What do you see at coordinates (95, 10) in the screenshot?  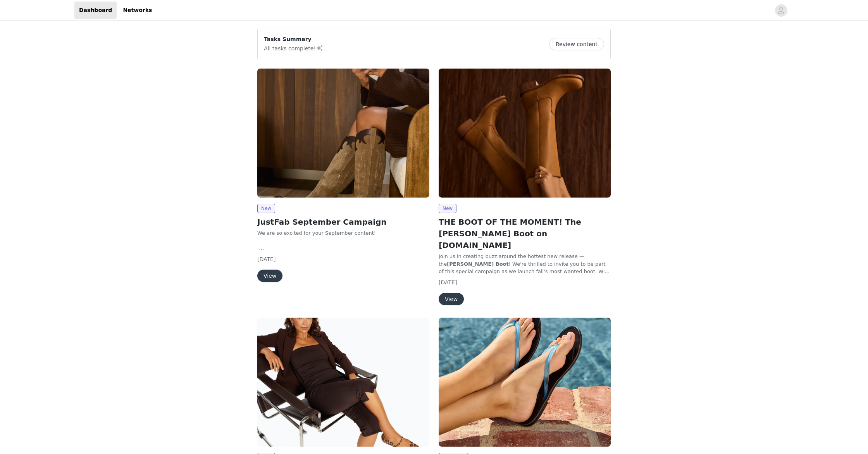 I see `a: Dashboard` at bounding box center [95, 10].